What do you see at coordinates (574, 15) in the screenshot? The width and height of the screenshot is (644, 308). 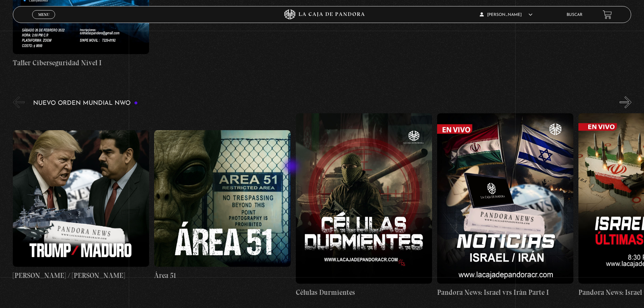 I see `a: Buscar` at bounding box center [574, 15].